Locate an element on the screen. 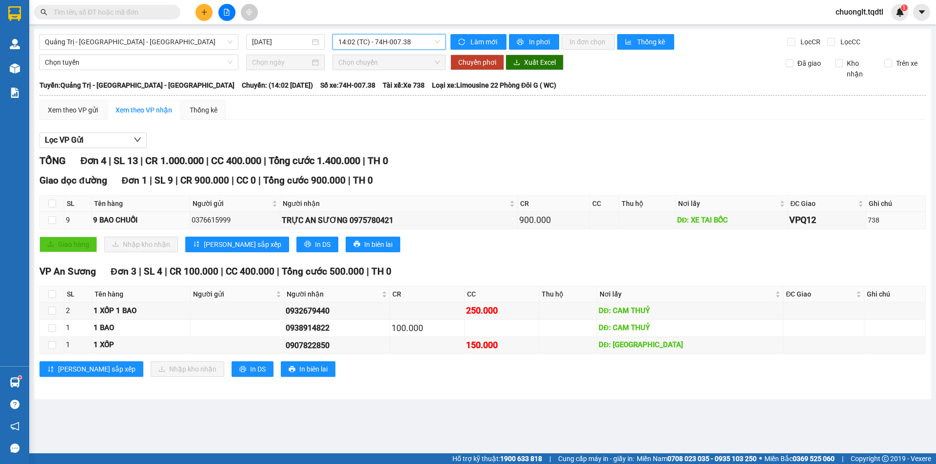 This screenshot has width=936, height=464. span: In biên lai is located at coordinates (313, 369).